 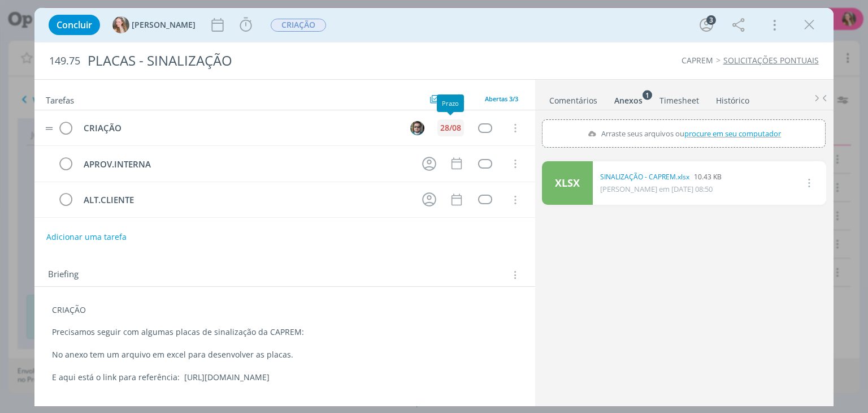 What do you see at coordinates (645, 177) in the screenshot?
I see `a: SINALIZAÇÃO - CAPREM.xlsx` at bounding box center [645, 177].